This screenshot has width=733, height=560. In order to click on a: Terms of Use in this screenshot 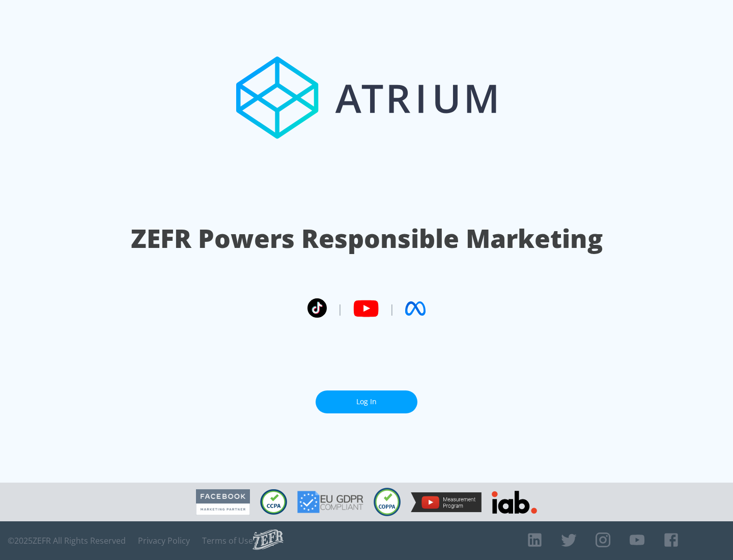, I will do `click(228, 541)`.